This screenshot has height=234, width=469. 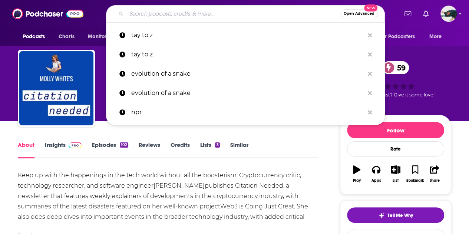 What do you see at coordinates (66, 37) in the screenshot?
I see `span: Charts` at bounding box center [66, 37].